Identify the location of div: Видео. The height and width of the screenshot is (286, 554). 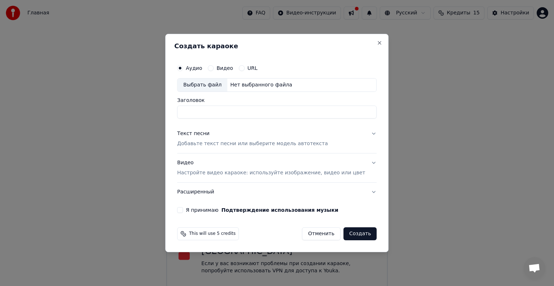
(271, 168).